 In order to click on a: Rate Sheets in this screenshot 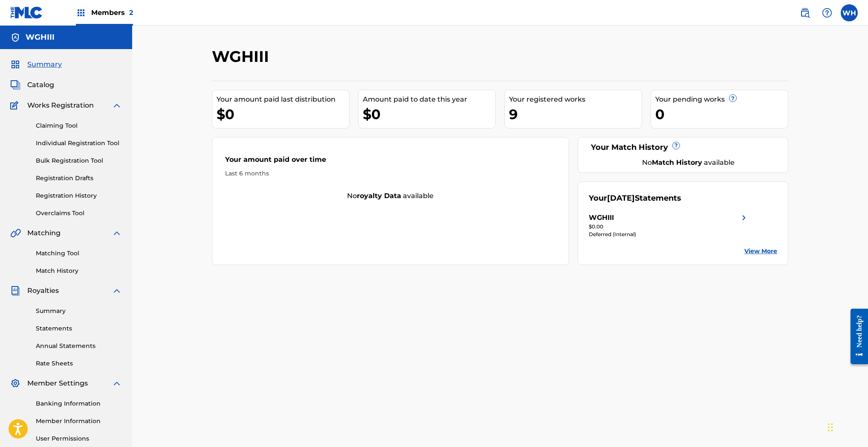, I will do `click(79, 363)`.